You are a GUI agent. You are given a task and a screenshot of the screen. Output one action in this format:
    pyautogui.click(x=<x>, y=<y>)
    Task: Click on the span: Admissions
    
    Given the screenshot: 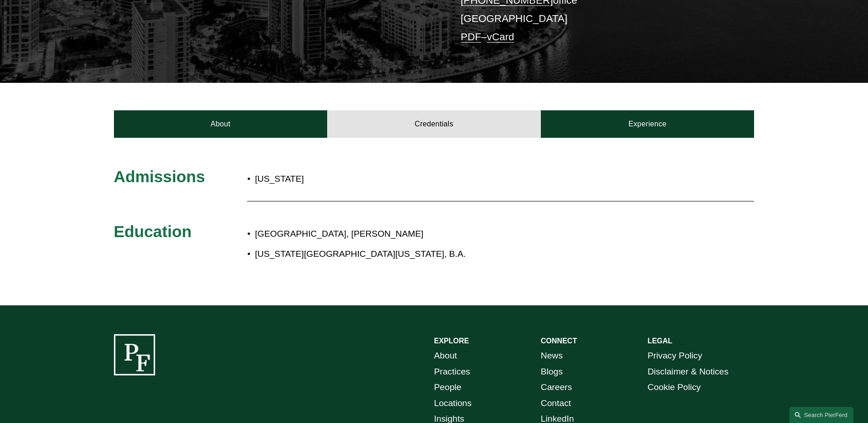 What is the action you would take?
    pyautogui.click(x=159, y=176)
    